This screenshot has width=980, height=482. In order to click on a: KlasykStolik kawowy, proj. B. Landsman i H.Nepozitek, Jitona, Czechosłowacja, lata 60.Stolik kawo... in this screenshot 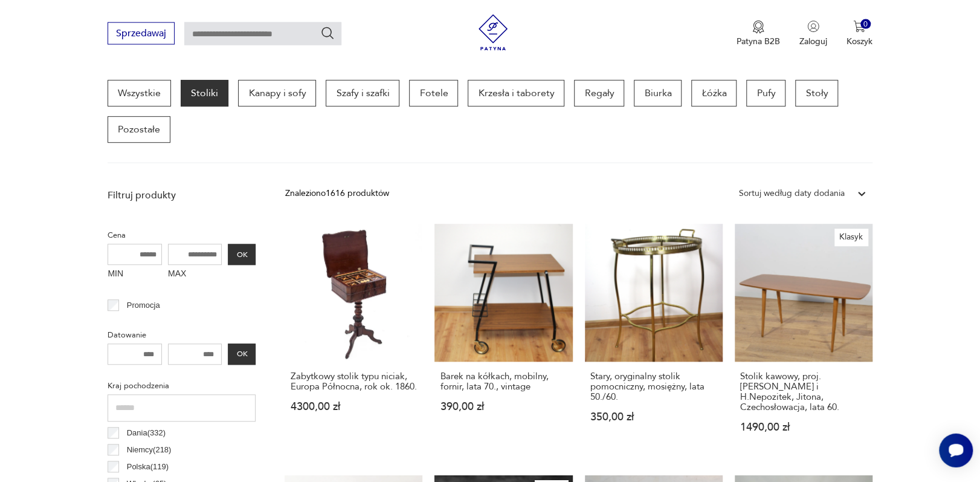, I will do `click(804, 340)`.